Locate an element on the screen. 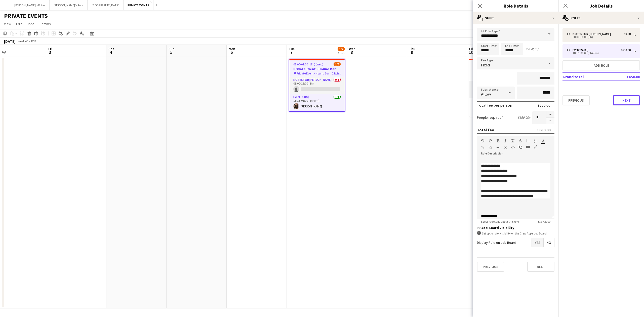 The width and height of the screenshot is (644, 317). button: Redo is located at coordinates (490, 141).